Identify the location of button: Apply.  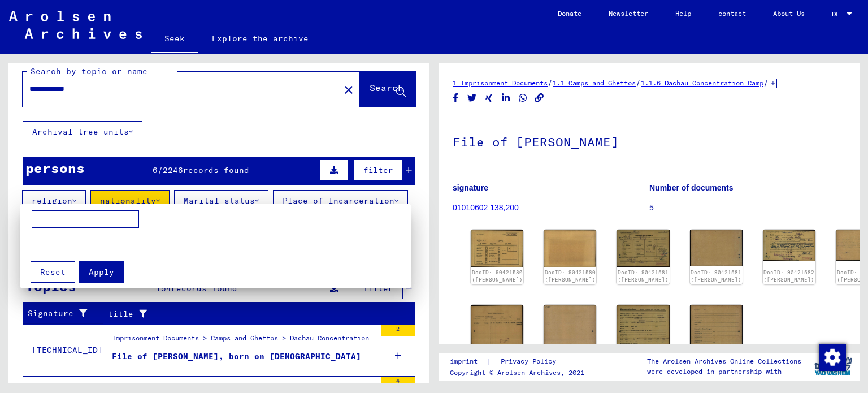
(101, 272).